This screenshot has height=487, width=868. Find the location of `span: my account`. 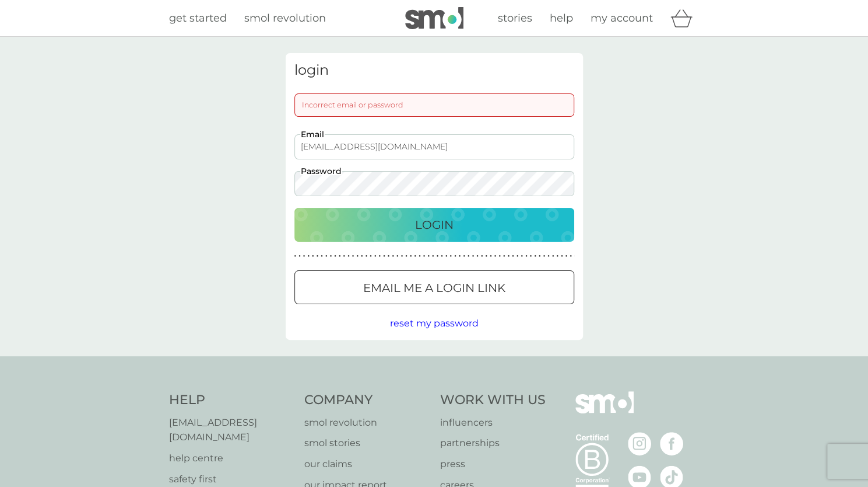

span: my account is located at coordinates (622, 18).